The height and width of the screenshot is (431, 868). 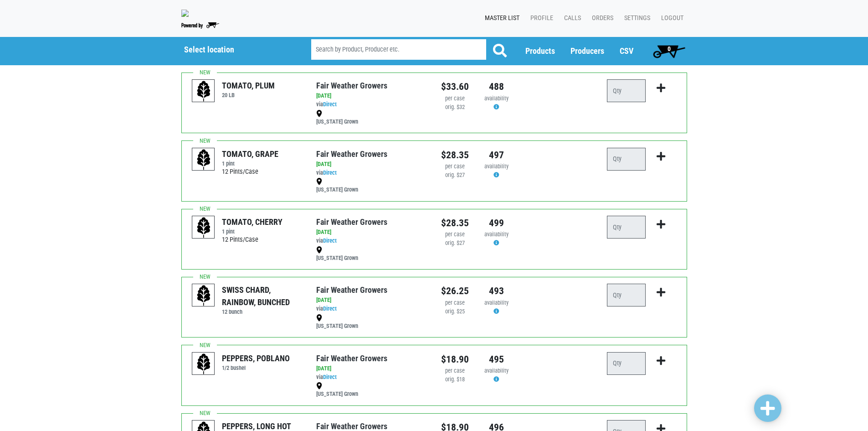 I want to click on div: 497, so click(x=496, y=155).